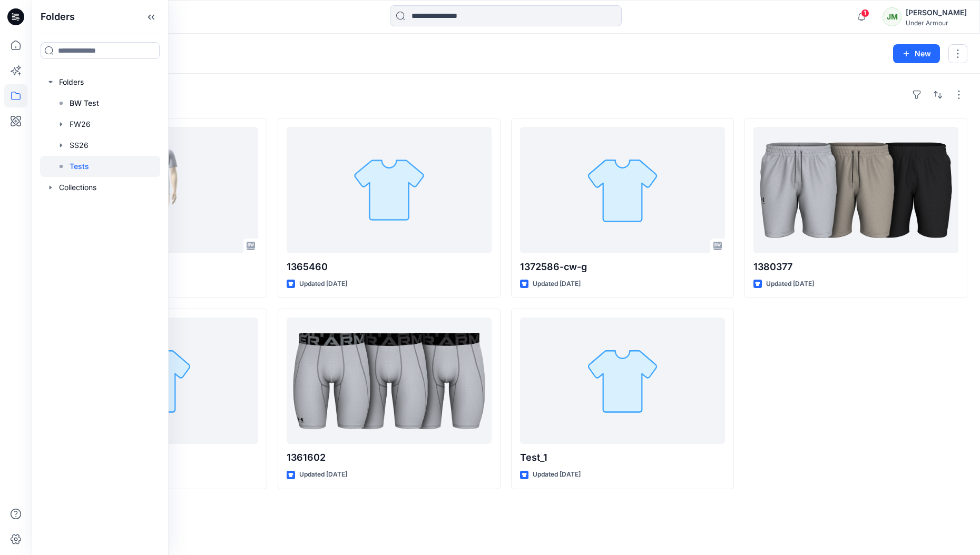  I want to click on p: Tests, so click(79, 166).